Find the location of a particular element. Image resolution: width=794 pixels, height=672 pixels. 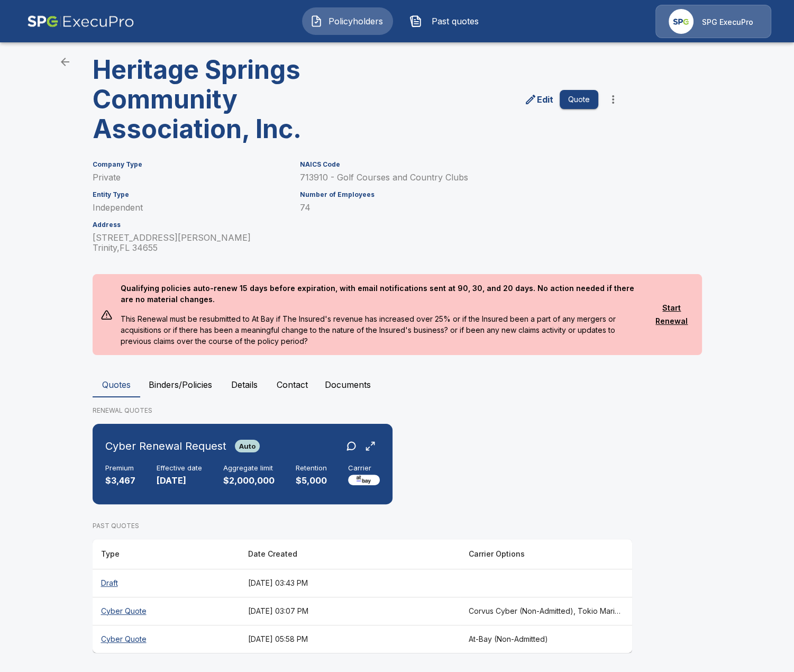

p: SPG ExecuPro is located at coordinates (727, 22).